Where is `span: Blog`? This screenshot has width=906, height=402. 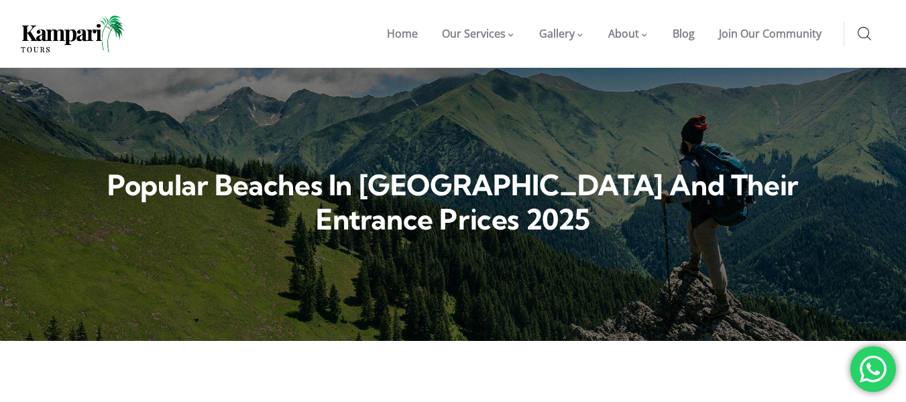
span: Blog is located at coordinates (683, 34).